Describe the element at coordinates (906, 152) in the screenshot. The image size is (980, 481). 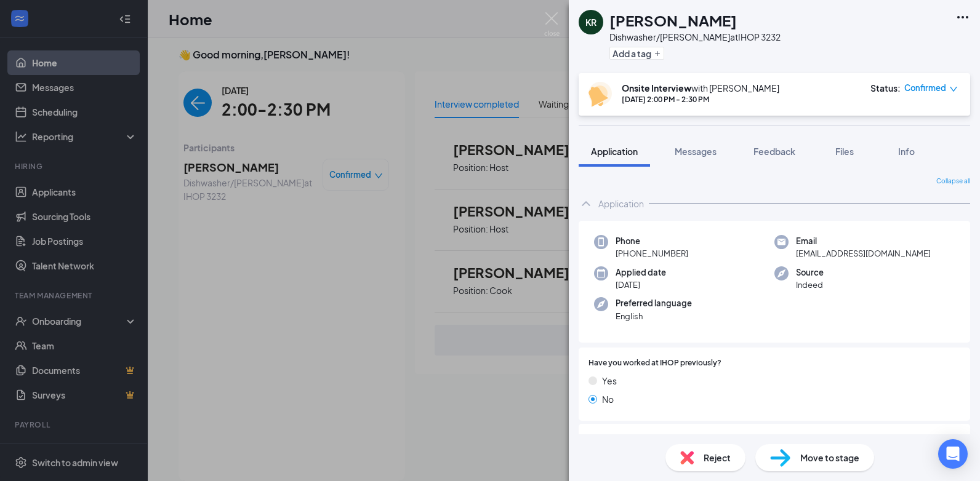
I see `span: Info` at that location.